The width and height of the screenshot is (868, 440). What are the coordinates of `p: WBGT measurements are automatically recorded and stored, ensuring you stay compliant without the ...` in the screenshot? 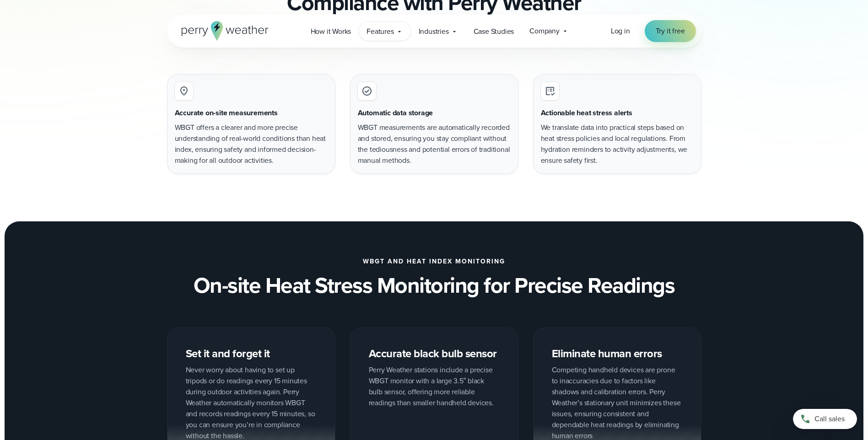 It's located at (435, 144).